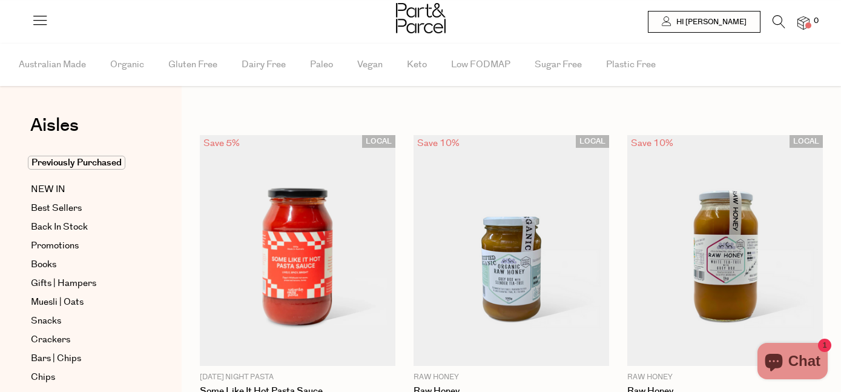  Describe the element at coordinates (86, 358) in the screenshot. I see `a: Bars | Chips` at that location.